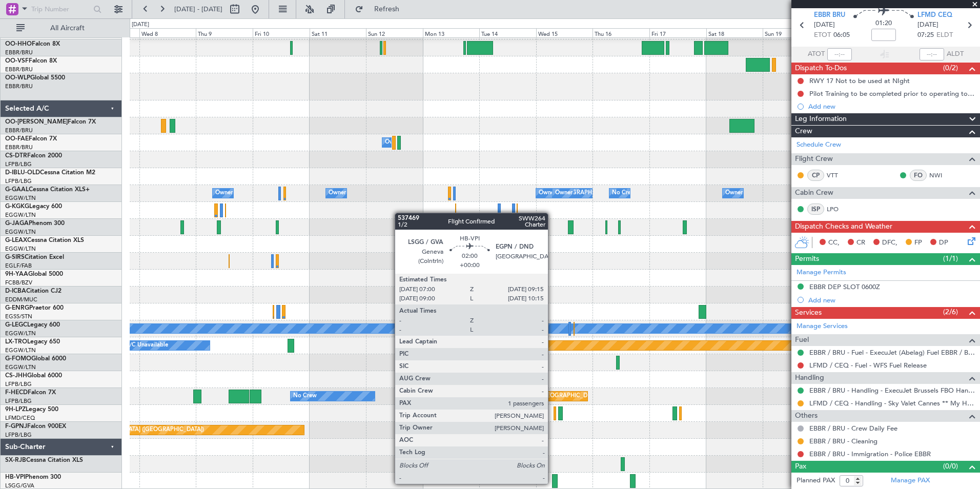 This screenshot has width=980, height=489. What do you see at coordinates (808, 313) in the screenshot?
I see `span: Services` at bounding box center [808, 313].